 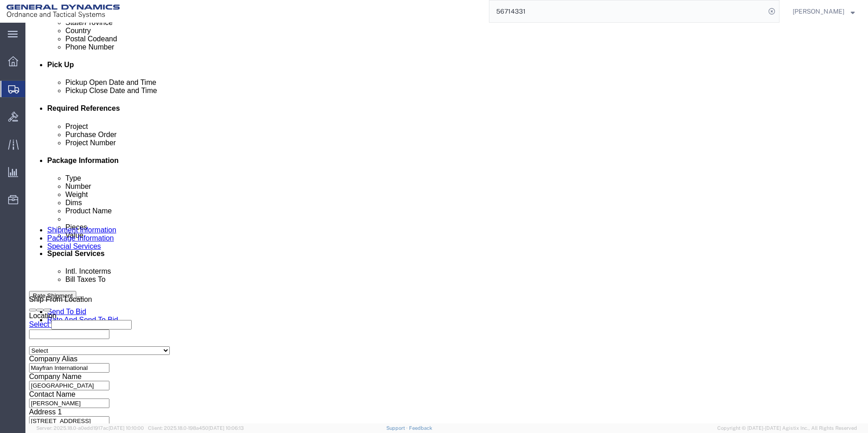 I want to click on a: Feedback, so click(x=420, y=428).